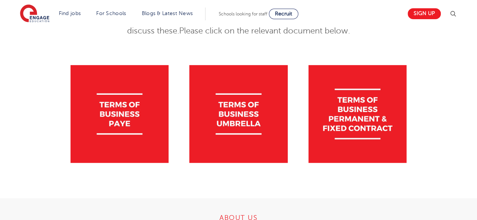 This screenshot has height=220, width=477. I want to click on span: Schools looking for staff, so click(243, 14).